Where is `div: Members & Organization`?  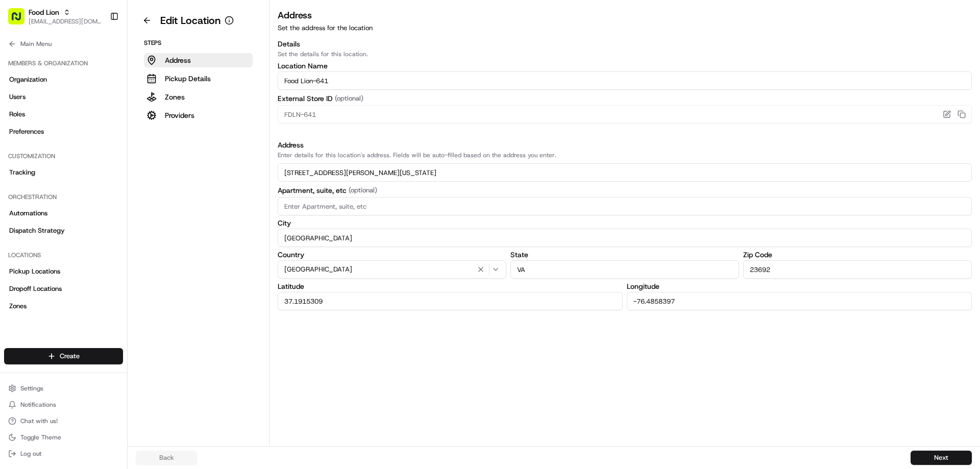 div: Members & Organization is located at coordinates (63, 63).